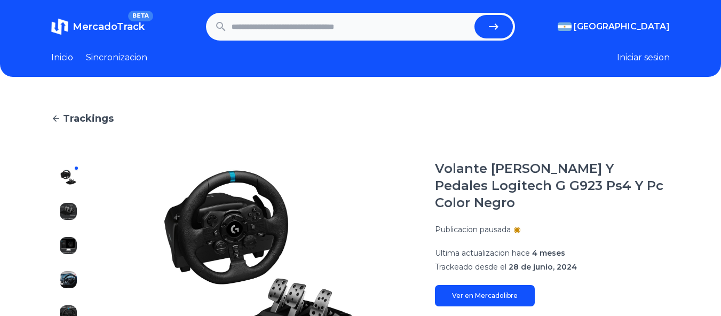 Image resolution: width=721 pixels, height=316 pixels. I want to click on img: MercadoTrack, so click(60, 27).